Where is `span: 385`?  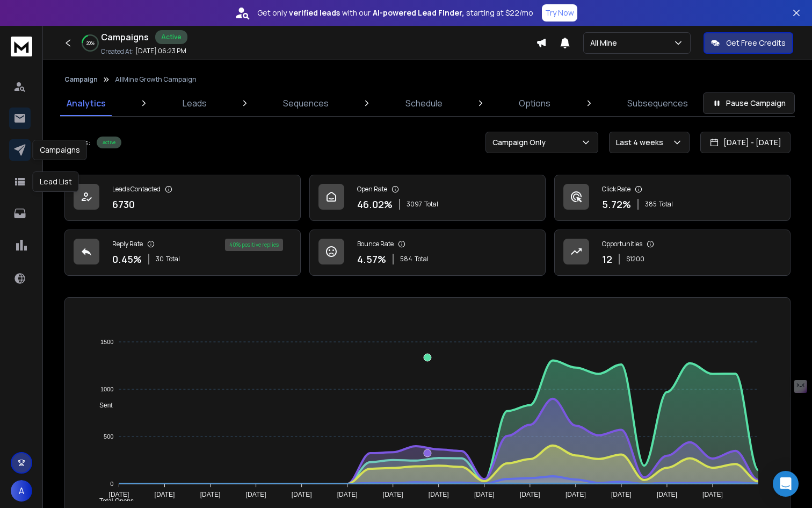
span: 385 is located at coordinates (651, 205).